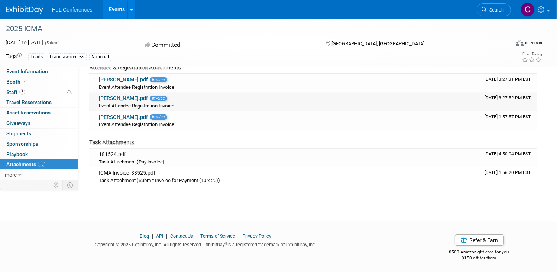 Image resolution: width=557 pixels, height=272 pixels. What do you see at coordinates (205, 244) in the screenshot?
I see `div: Copyright © 2025 ExhibitDay, Inc. All rights reserved. ExhibitDay is a registered trademark of Ex...` at bounding box center [205, 244].